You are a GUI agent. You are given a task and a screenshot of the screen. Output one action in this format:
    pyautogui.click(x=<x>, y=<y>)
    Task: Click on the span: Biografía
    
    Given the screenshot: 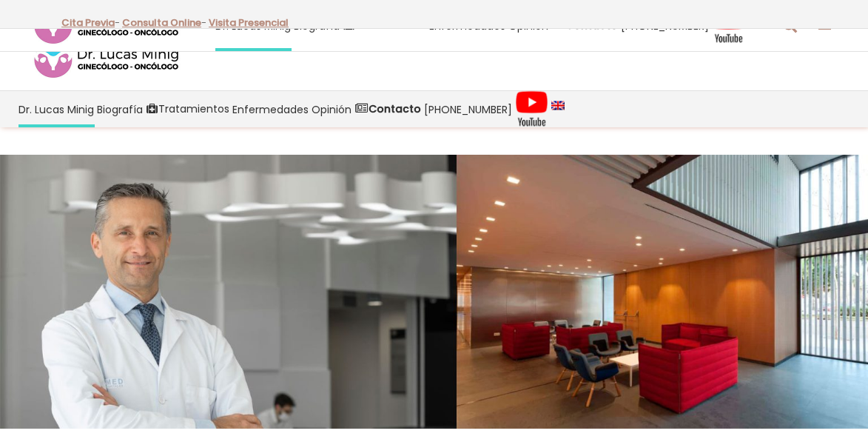 What is the action you would take?
    pyautogui.click(x=119, y=109)
    